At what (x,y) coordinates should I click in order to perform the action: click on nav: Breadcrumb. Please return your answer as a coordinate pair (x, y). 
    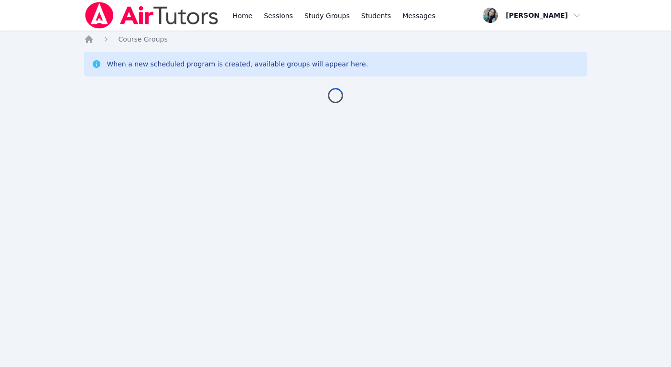
    Looking at the image, I should click on (335, 39).